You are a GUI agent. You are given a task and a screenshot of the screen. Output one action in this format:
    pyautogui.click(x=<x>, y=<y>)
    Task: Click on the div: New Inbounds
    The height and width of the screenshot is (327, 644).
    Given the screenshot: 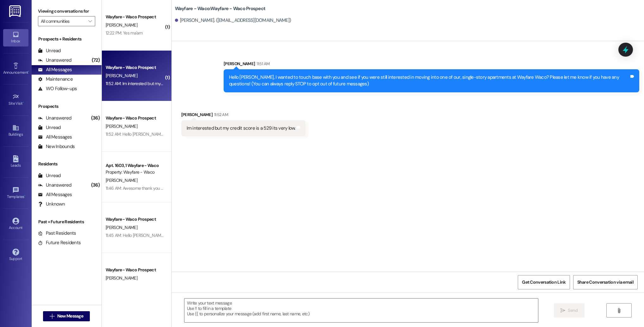 What is the action you would take?
    pyautogui.click(x=56, y=146)
    